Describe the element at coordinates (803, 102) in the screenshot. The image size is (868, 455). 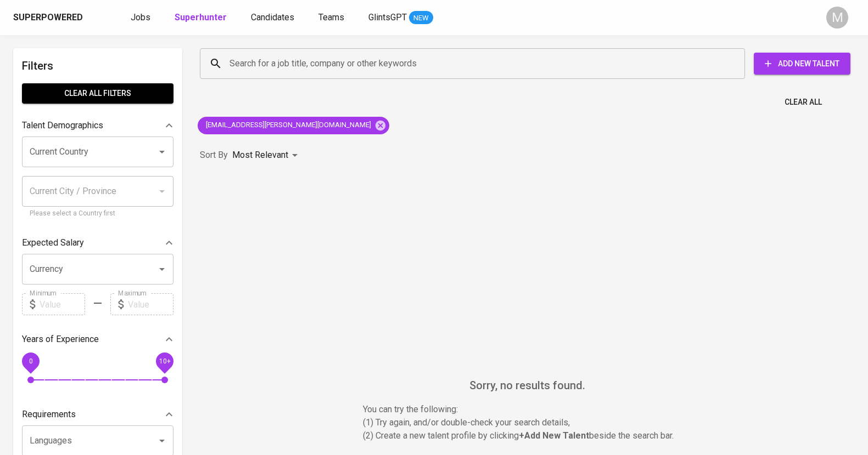
I see `button: Clear All` at that location.